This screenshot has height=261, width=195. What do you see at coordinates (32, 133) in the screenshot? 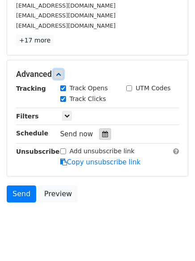
I see `strong: Schedule` at bounding box center [32, 133].